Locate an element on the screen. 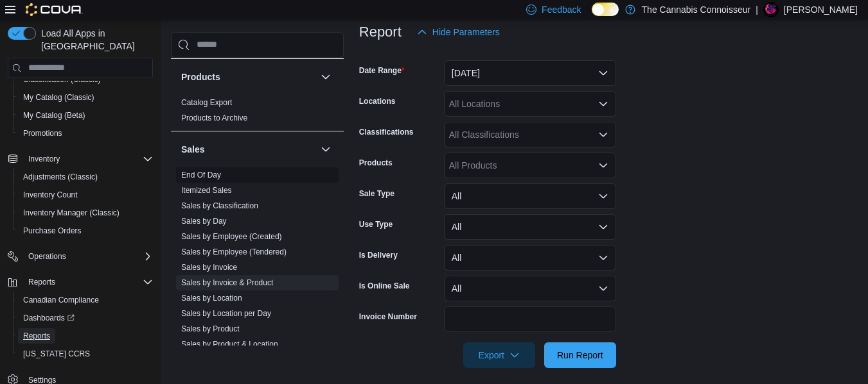  label: Is Delivery is located at coordinates (378, 255).